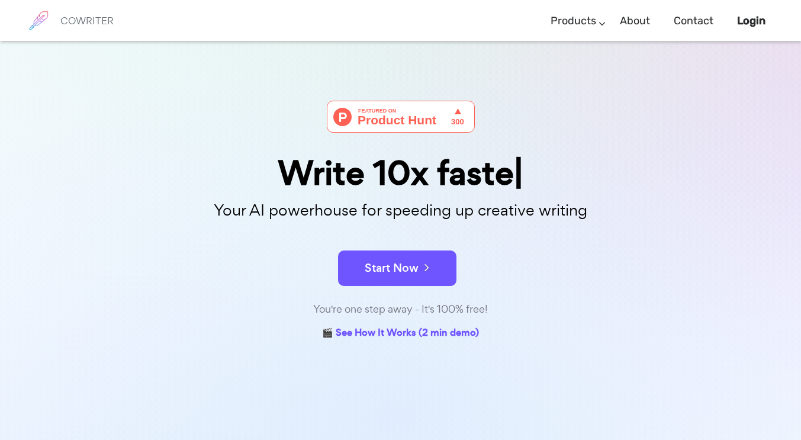 This screenshot has width=801, height=440. What do you see at coordinates (573, 21) in the screenshot?
I see `a: Products` at bounding box center [573, 21].